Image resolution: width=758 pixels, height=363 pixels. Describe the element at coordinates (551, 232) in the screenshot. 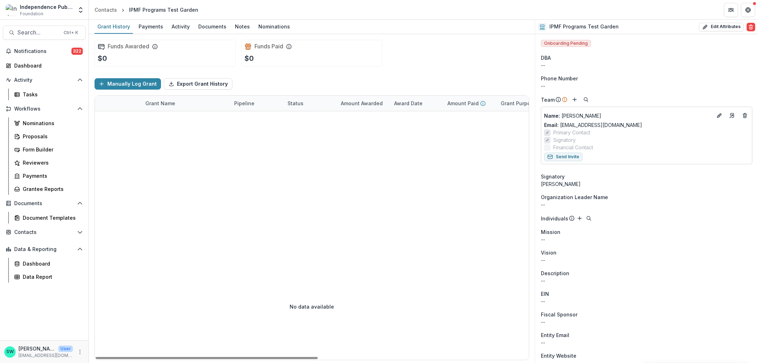

I see `span: Mission` at that location.